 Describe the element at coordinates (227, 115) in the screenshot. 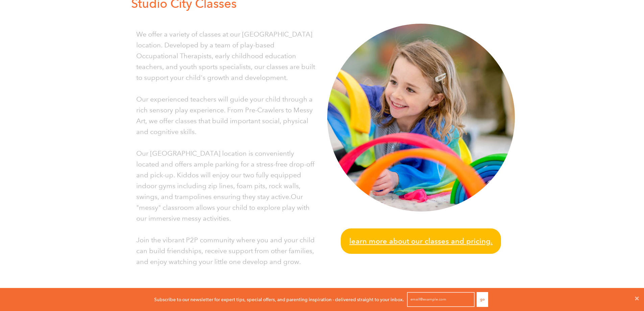

I see `p: Our experienced teachers will guide your child through a rich sensory play experience. From Pre-C...` at that location.